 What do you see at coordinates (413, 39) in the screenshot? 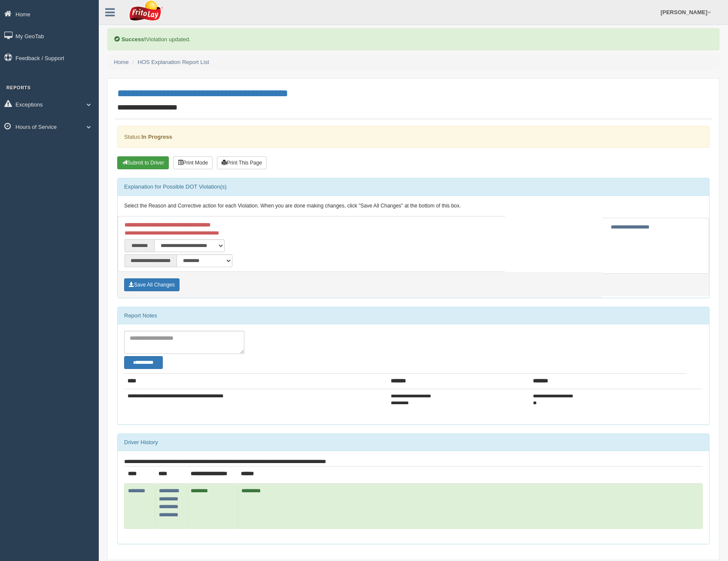
I see `div: Violation updated.` at bounding box center [413, 39].